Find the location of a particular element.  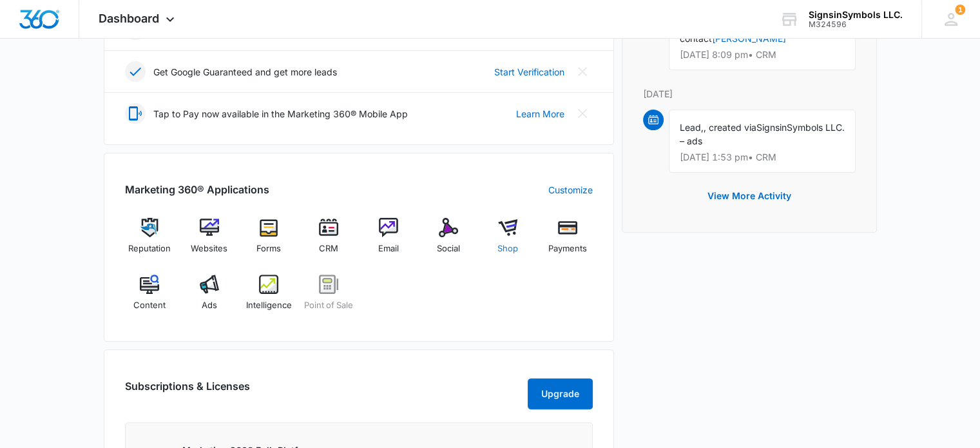

div: account name is located at coordinates (856, 15).